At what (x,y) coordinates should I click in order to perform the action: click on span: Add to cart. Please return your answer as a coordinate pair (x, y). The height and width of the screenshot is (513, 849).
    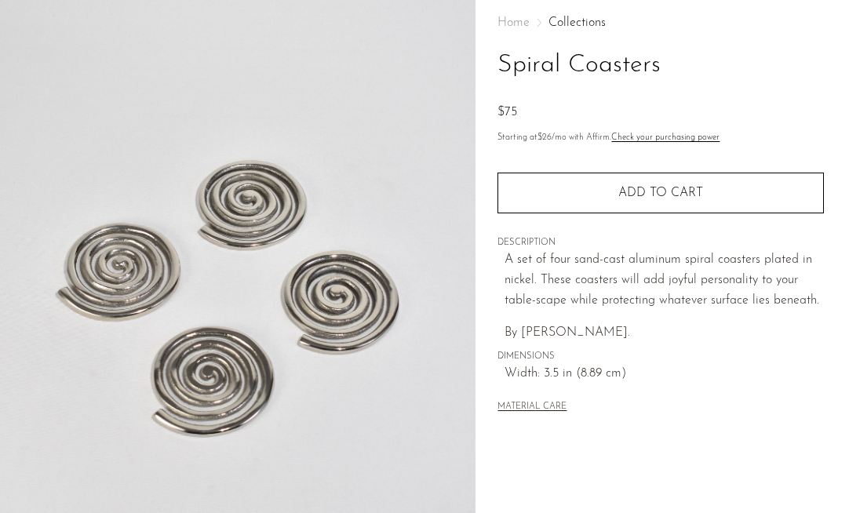
    Looking at the image, I should click on (661, 193).